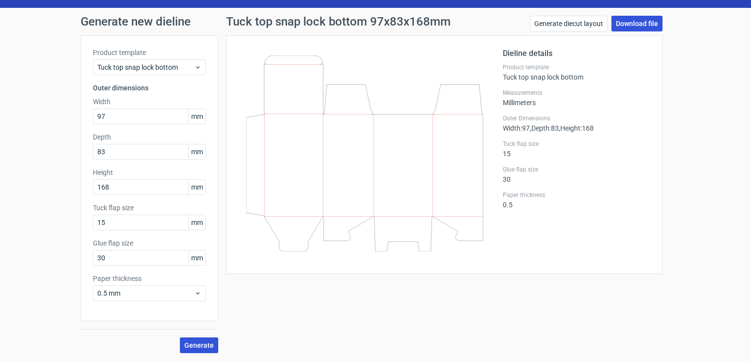 This screenshot has width=751, height=361. I want to click on div: 15, so click(577, 149).